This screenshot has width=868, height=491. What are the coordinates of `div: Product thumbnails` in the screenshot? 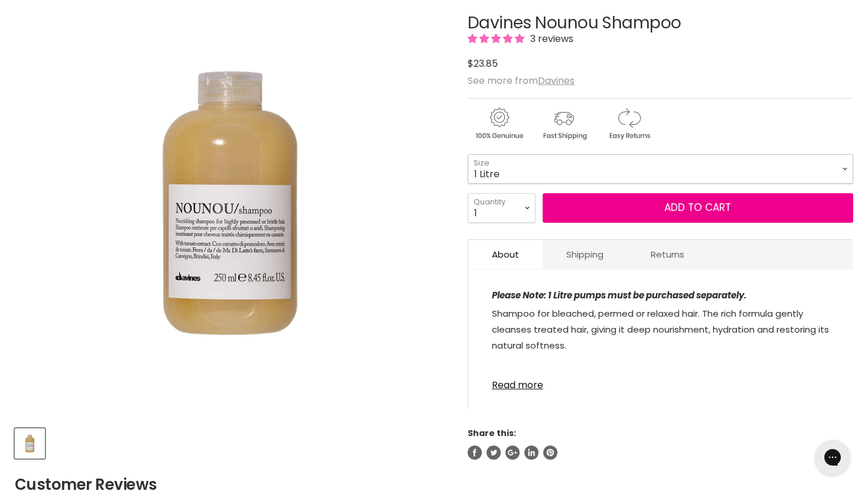 It's located at (230, 441).